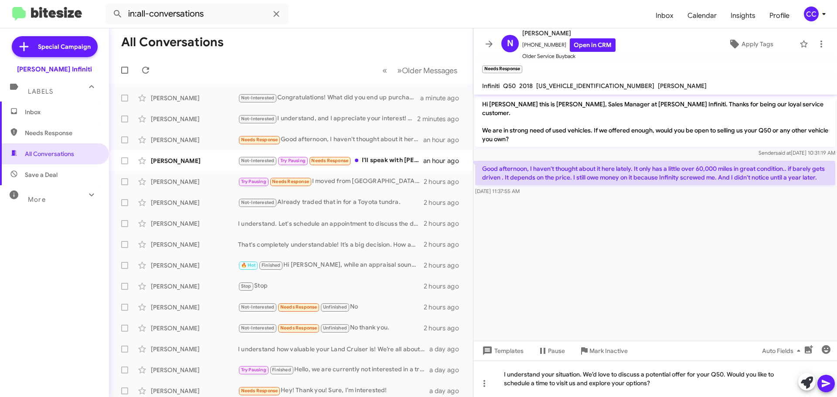 Image resolution: width=837 pixels, height=397 pixels. I want to click on div: I understand your situation. We’d love to discuss a potential offer for your Q50. Would you like ..., so click(655, 379).